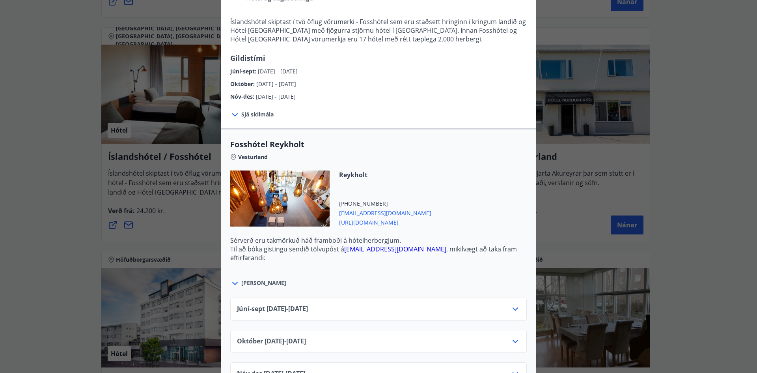  What do you see at coordinates (379, 30) in the screenshot?
I see `p: Íslandshótel skiptast í tvö öflug vörumerki - Fosshótel sem eru staðsett hringinn í kringum landi...` at bounding box center [379, 30].